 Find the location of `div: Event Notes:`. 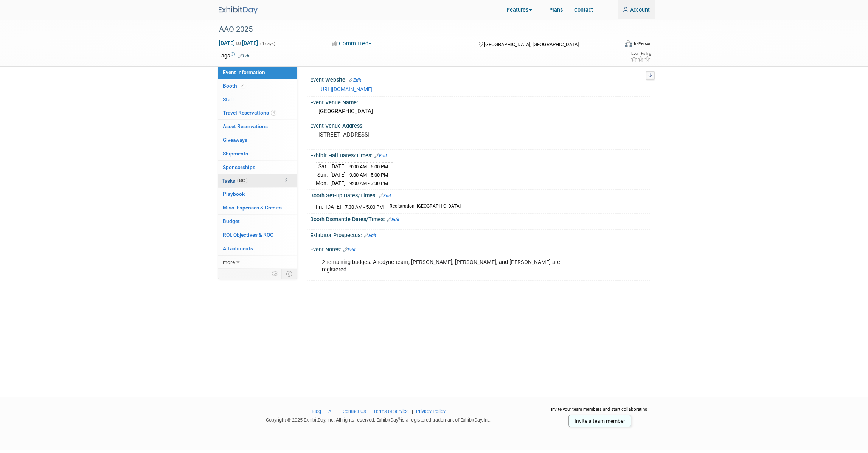

div: Event Notes: is located at coordinates (480, 249).